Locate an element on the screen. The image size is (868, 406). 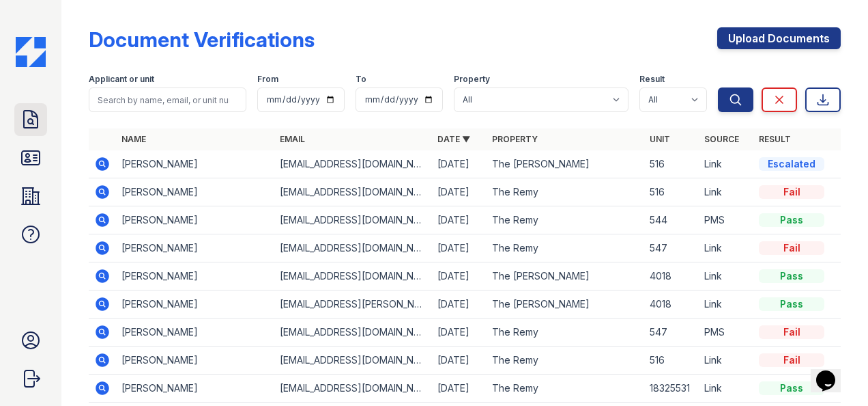
a: Date ▼ is located at coordinates (453, 138).